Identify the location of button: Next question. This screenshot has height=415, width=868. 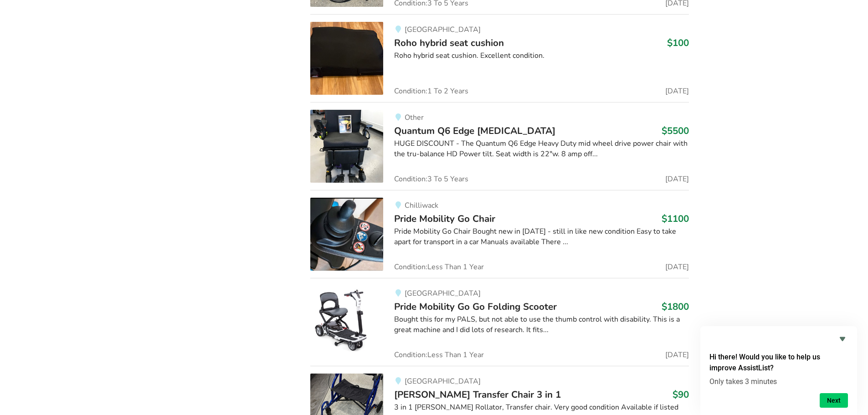
(834, 400).